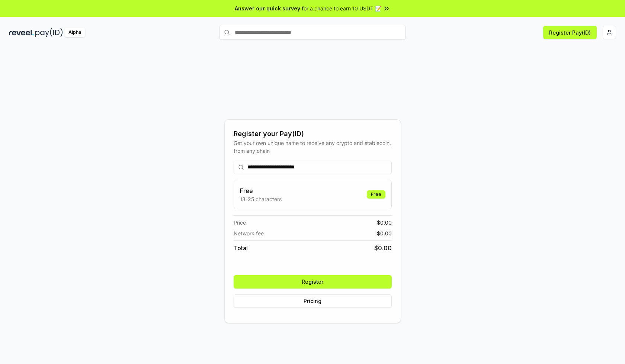 Image resolution: width=625 pixels, height=364 pixels. What do you see at coordinates (261, 191) in the screenshot?
I see `h3: Free` at bounding box center [261, 191].